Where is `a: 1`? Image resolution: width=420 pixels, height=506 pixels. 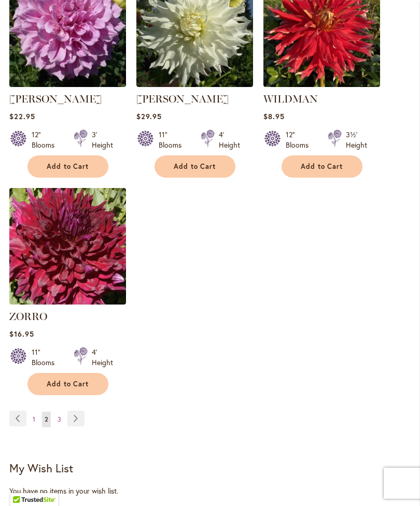 a: 1 is located at coordinates (34, 420).